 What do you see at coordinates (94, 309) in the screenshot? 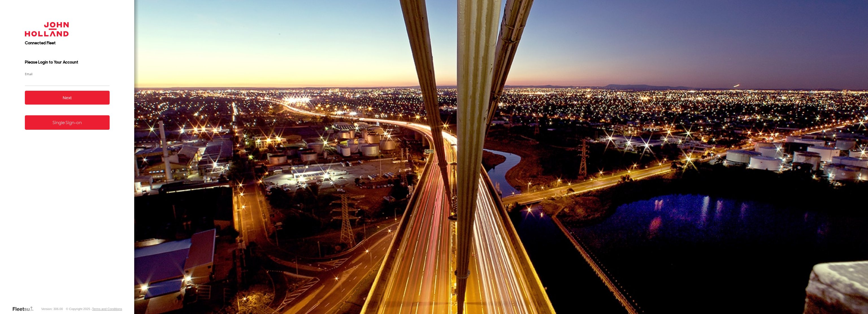
I see `div: © Copyright 2025 -` at bounding box center [94, 309].